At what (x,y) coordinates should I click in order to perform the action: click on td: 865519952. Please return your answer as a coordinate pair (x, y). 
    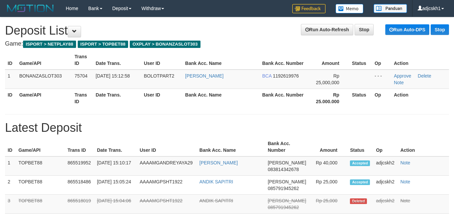
    Looking at the image, I should click on (79, 166).